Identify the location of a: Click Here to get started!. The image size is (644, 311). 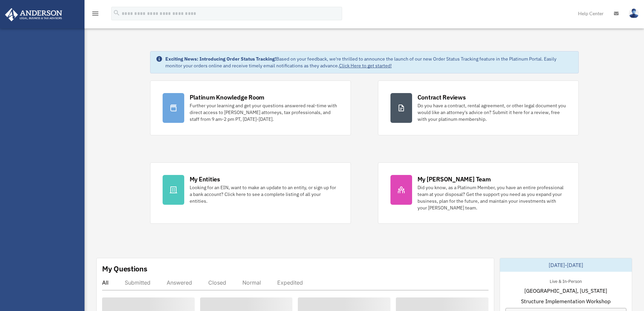
(365, 65).